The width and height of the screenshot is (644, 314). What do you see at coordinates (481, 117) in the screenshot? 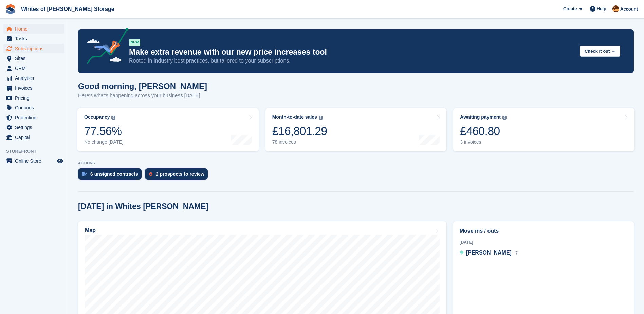
I see `div: Awaiting payment` at bounding box center [481, 117].